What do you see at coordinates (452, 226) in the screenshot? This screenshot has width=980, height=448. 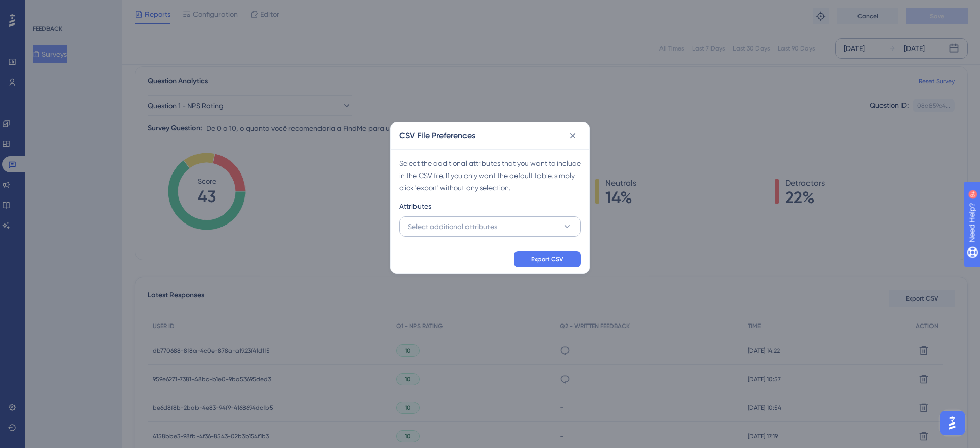 I see `span: Select additional attributes` at bounding box center [452, 226].